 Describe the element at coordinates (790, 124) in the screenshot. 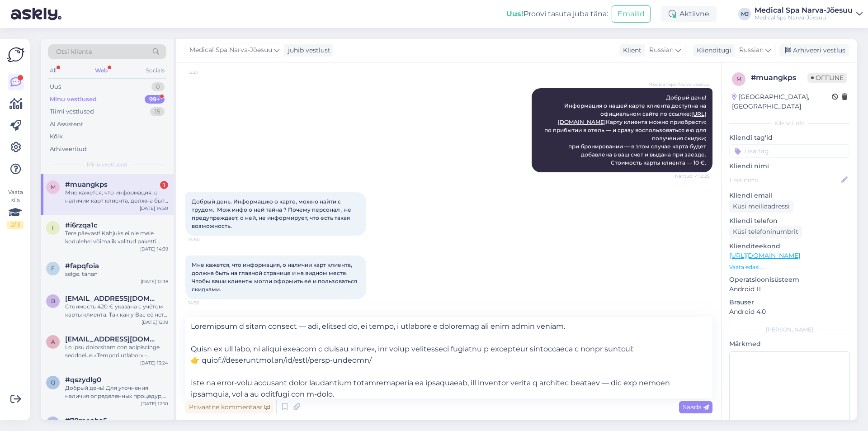

I see `div: Kliendi info` at that location.